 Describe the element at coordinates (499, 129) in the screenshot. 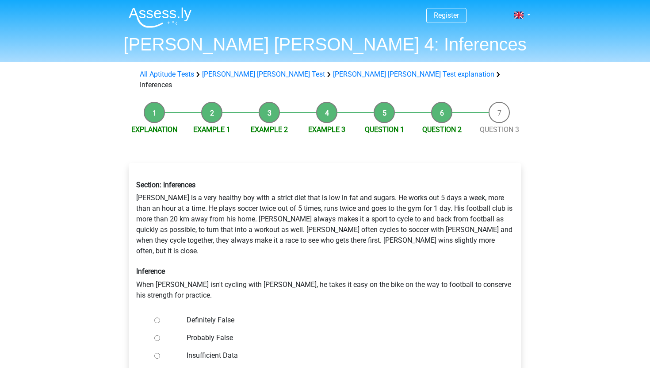

I see `a: Question 3` at that location.